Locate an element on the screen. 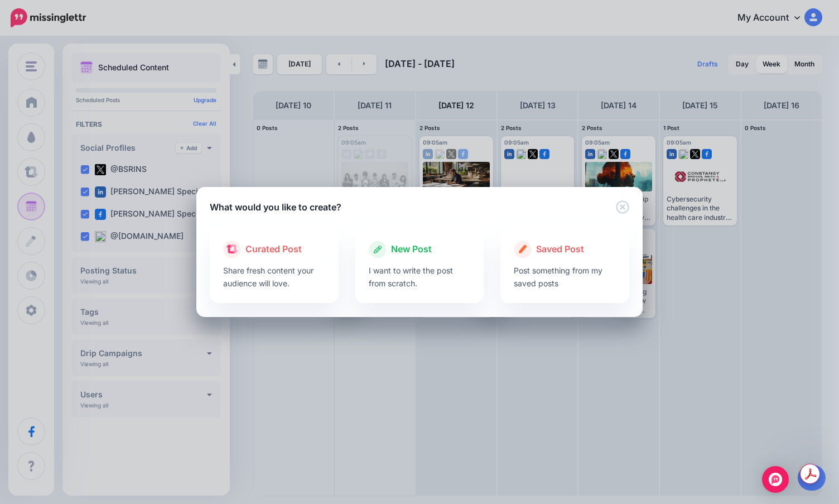  span: New Post is located at coordinates (411, 249).